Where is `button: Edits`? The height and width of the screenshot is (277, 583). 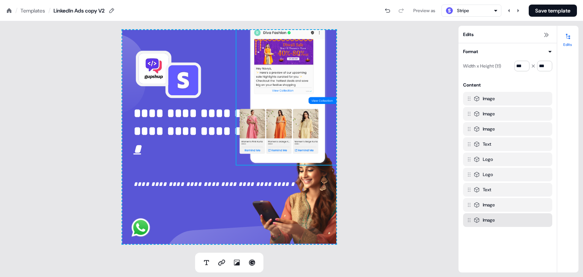 button: Edits is located at coordinates (568, 39).